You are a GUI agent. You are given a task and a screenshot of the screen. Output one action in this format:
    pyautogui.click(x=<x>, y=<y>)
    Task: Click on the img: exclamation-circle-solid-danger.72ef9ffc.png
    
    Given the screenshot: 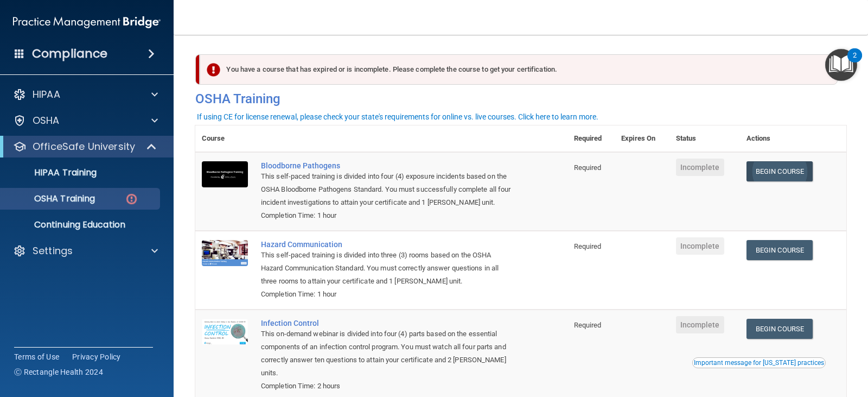 What is the action you would take?
    pyautogui.click(x=213, y=69)
    